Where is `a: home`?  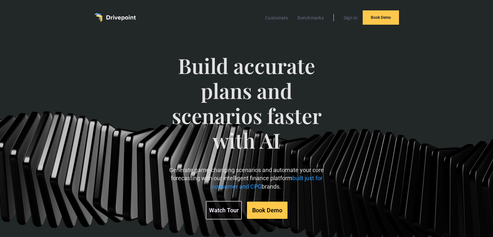 a: home is located at coordinates (115, 18).